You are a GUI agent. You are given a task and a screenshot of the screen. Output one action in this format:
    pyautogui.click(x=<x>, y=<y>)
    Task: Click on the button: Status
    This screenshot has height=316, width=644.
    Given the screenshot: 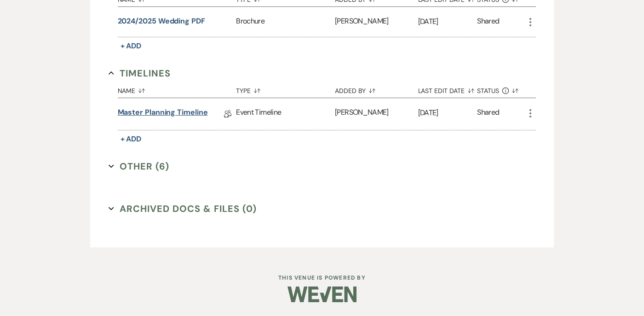 What is the action you would take?
    pyautogui.click(x=500, y=89)
    